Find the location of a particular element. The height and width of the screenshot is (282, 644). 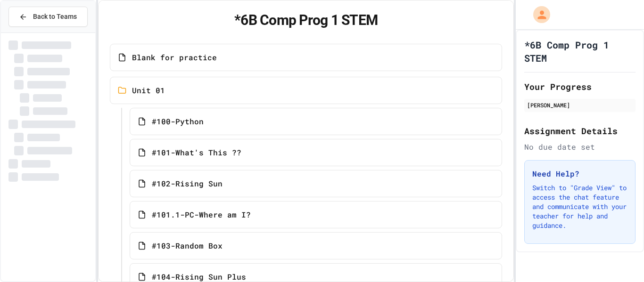

div: My Account is located at coordinates (538, 14).